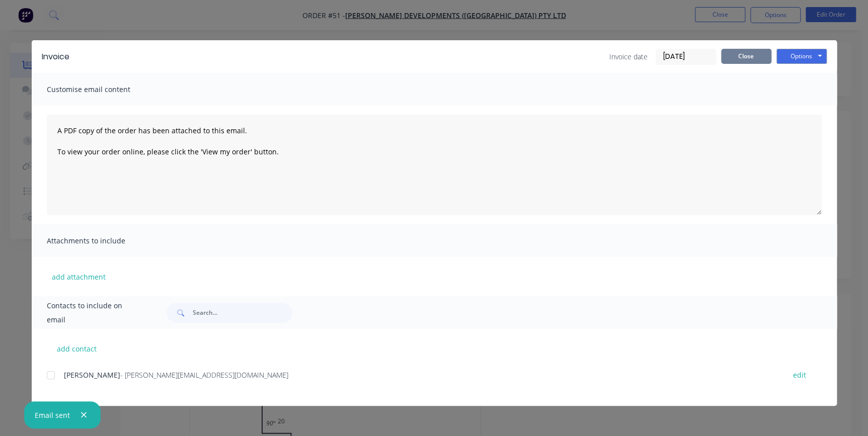 The image size is (868, 436). I want to click on button: add attachment, so click(79, 276).